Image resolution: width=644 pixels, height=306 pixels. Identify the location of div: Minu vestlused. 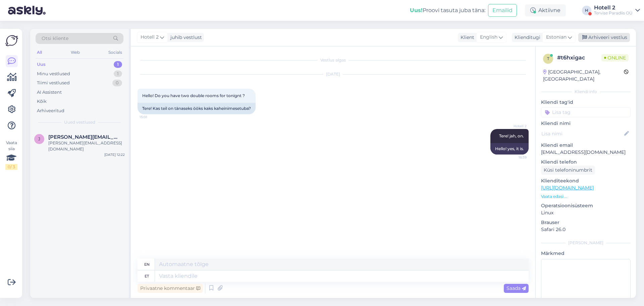
(53, 74).